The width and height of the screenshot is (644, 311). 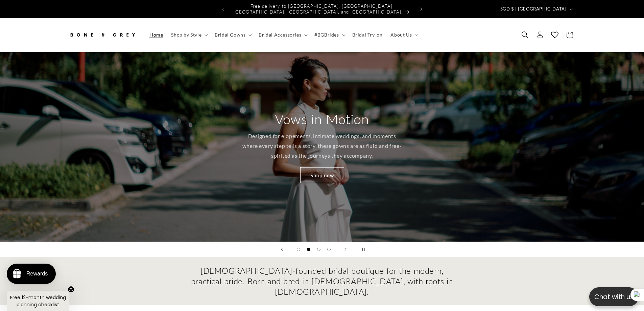 What do you see at coordinates (367, 35) in the screenshot?
I see `a: Bridal Try-on` at bounding box center [367, 35].